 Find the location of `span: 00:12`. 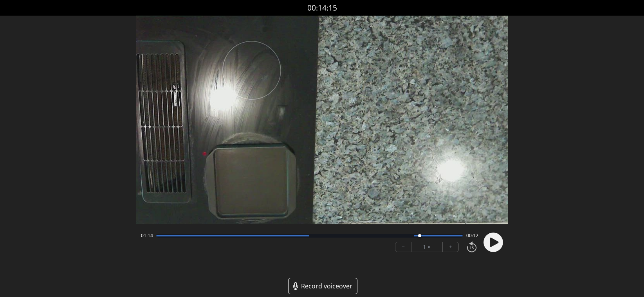

span: 00:12 is located at coordinates (472, 236).